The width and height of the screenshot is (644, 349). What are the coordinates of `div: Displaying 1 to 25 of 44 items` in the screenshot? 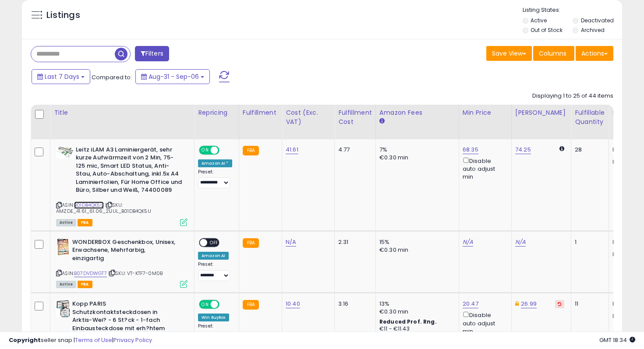 It's located at (573, 96).